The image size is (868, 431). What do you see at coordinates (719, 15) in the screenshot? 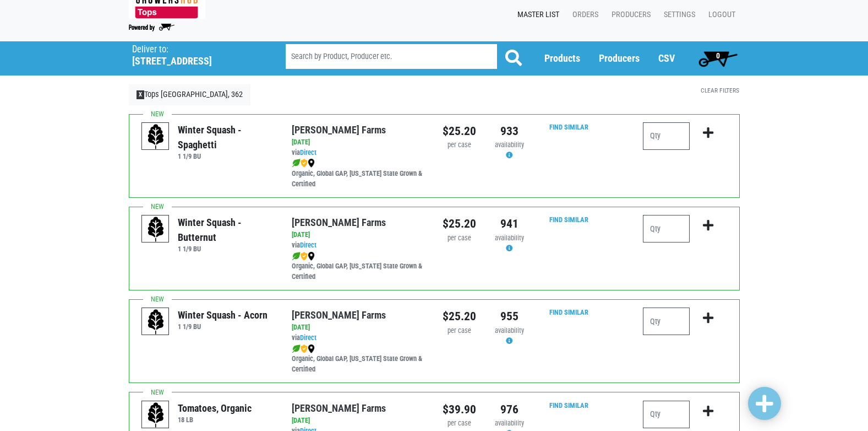
I see `a: Logout` at bounding box center [719, 15].